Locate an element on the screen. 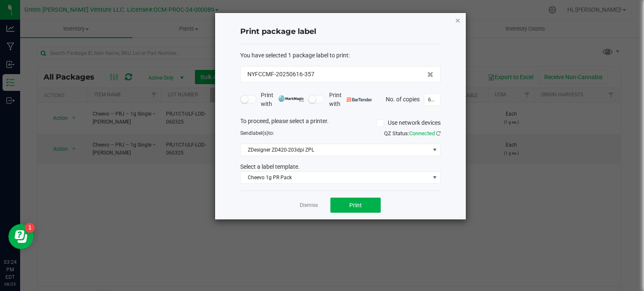  span: QZ Status: is located at coordinates (412, 133).